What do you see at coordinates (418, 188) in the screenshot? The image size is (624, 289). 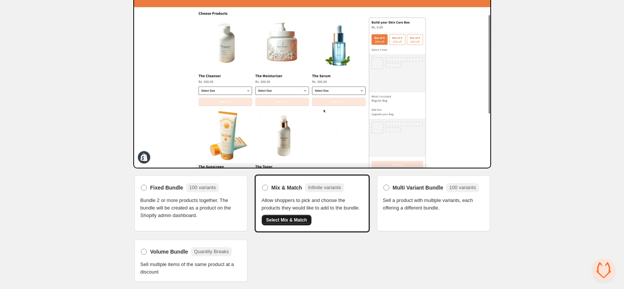 I see `span: Multi Variant Bundle` at bounding box center [418, 188].